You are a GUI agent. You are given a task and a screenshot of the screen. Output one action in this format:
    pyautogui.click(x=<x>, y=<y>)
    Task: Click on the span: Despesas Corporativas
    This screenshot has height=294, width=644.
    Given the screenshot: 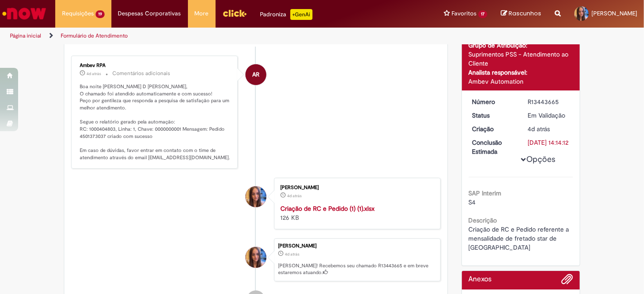 What is the action you would take?
    pyautogui.click(x=150, y=13)
    